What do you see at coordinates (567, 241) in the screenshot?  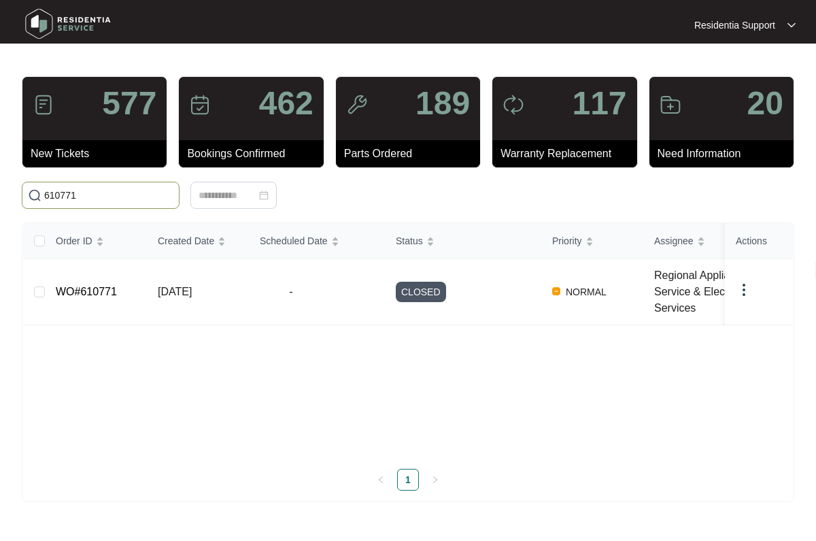 I see `span: Priority` at bounding box center [567, 241].